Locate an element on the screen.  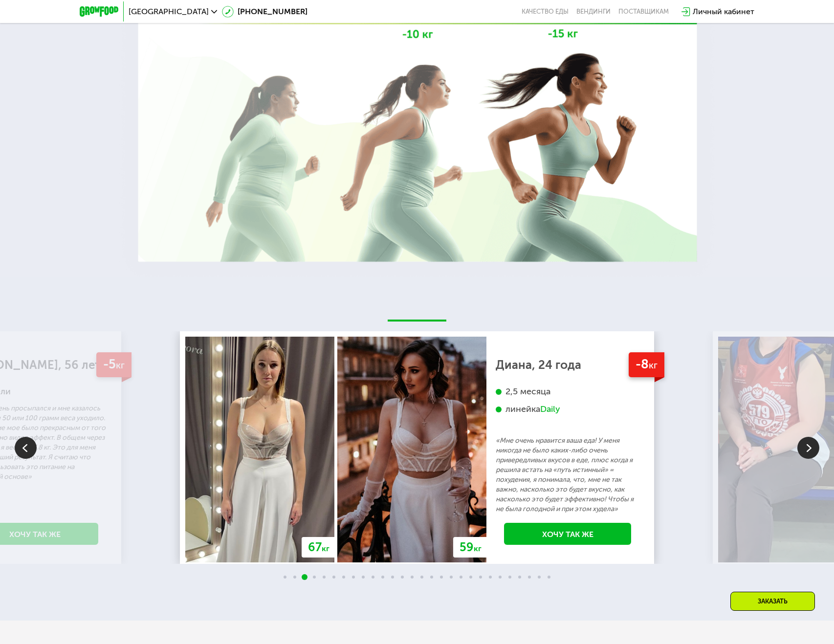
div: Личный кабинет is located at coordinates (724, 12).